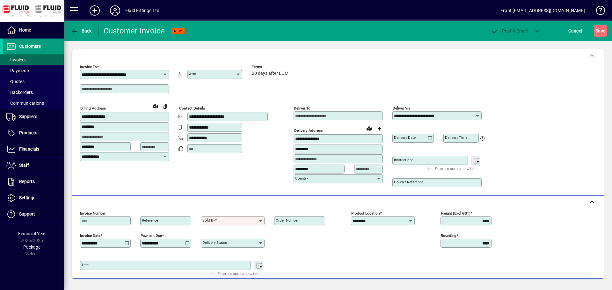 Image resolution: width=612 pixels, height=290 pixels. What do you see at coordinates (365, 214) in the screenshot?
I see `mat-label: Product location` at bounding box center [365, 214].